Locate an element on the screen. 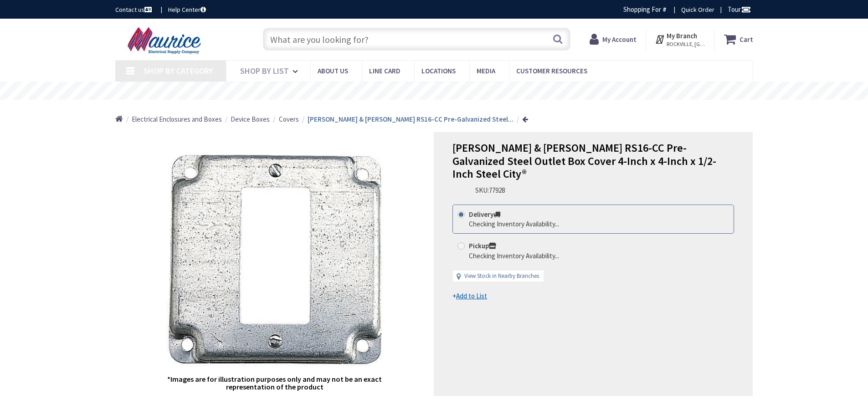 This screenshot has height=415, width=868. a: +Add to List is located at coordinates (470, 295).